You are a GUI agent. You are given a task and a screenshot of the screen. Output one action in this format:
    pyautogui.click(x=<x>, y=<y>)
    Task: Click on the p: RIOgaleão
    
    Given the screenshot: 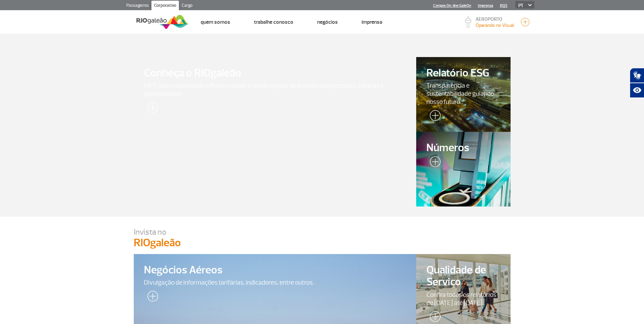 What is the action you would take?
    pyautogui.click(x=322, y=243)
    